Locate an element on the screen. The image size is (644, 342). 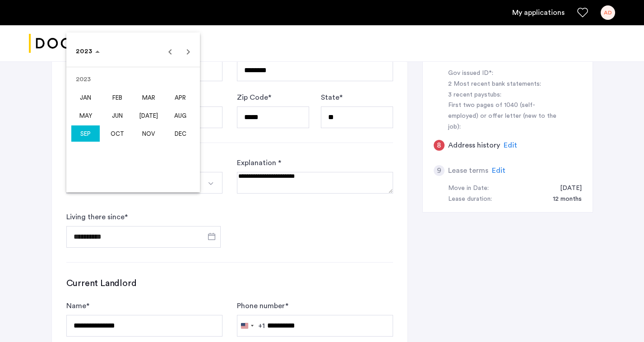
button: December 2023 is located at coordinates (180, 134).